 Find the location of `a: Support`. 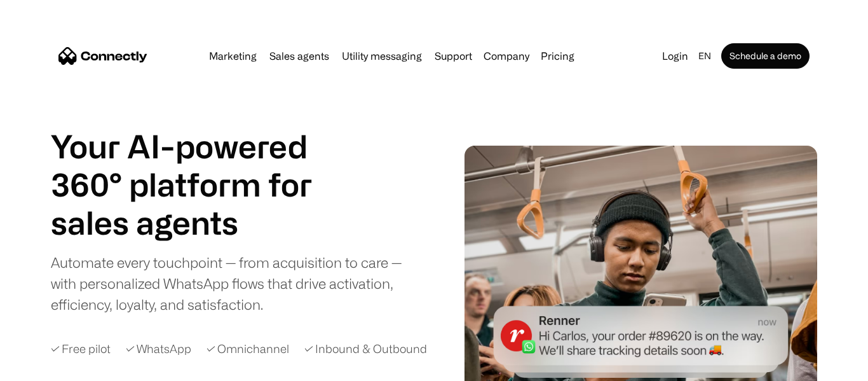

a: Support is located at coordinates (453, 56).